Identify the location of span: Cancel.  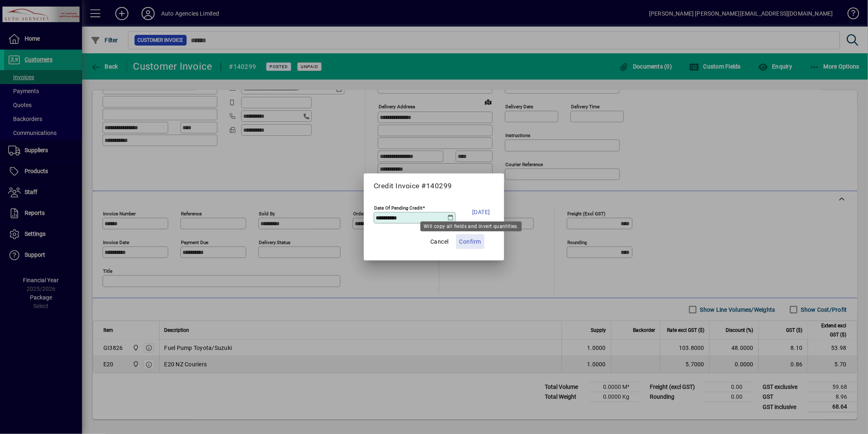
(439, 242).